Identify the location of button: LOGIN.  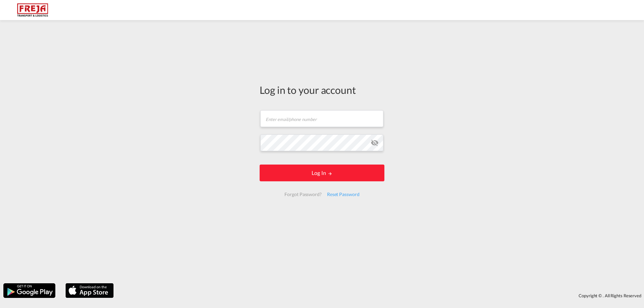
(322, 173).